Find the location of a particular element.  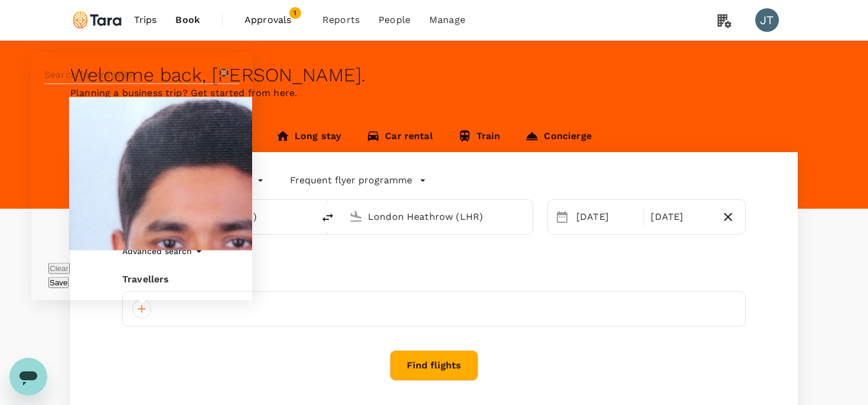

span: Approvals is located at coordinates (274, 20).